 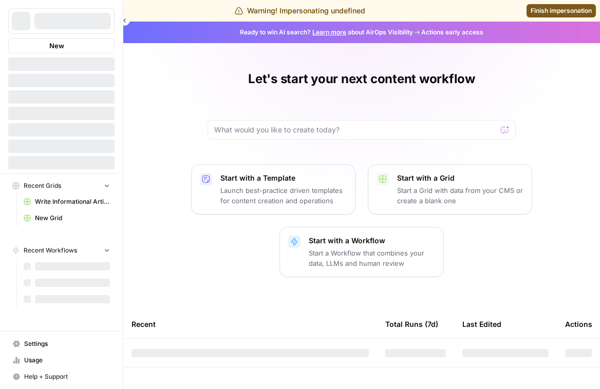 I want to click on div: Recent, so click(x=250, y=324).